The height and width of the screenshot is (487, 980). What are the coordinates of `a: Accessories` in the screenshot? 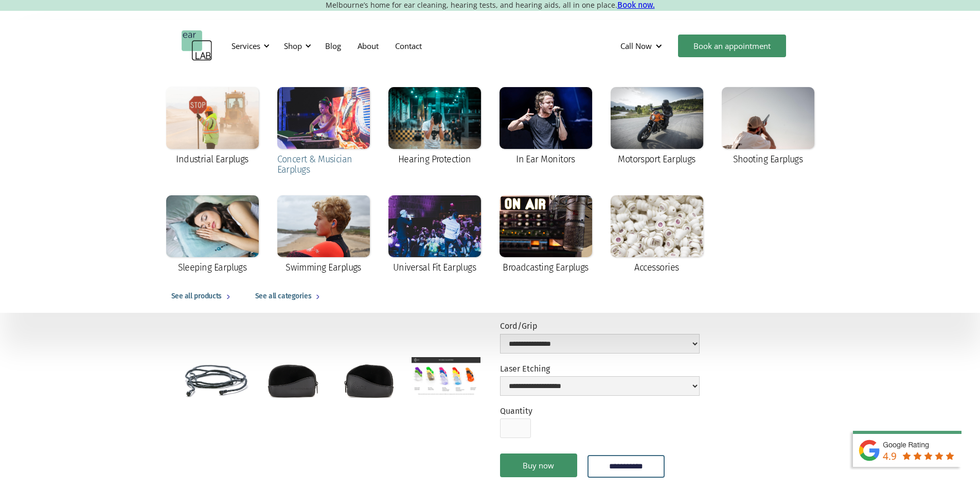 It's located at (657, 235).